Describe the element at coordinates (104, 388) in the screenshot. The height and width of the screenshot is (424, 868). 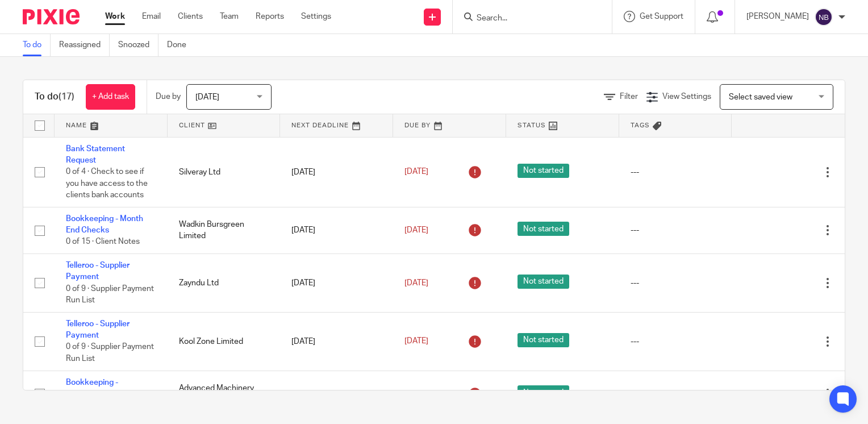
I see `a: Bookkeeping - Advanced Machinery` at that location.